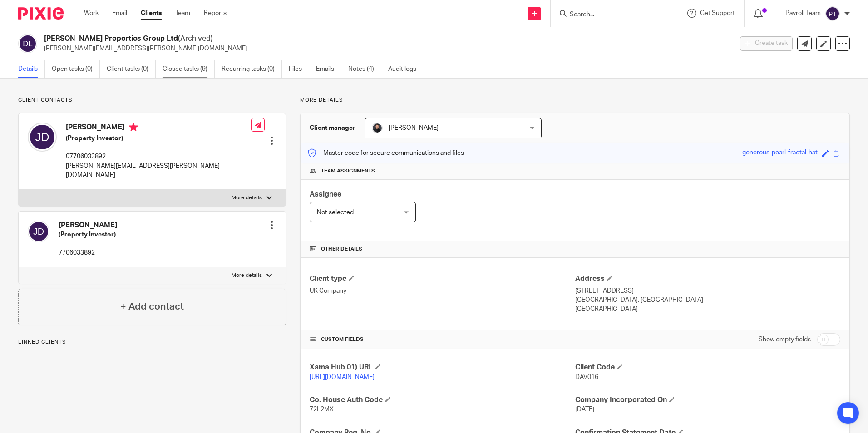 This screenshot has width=868, height=433. I want to click on span: 72L2MX, so click(321, 410).